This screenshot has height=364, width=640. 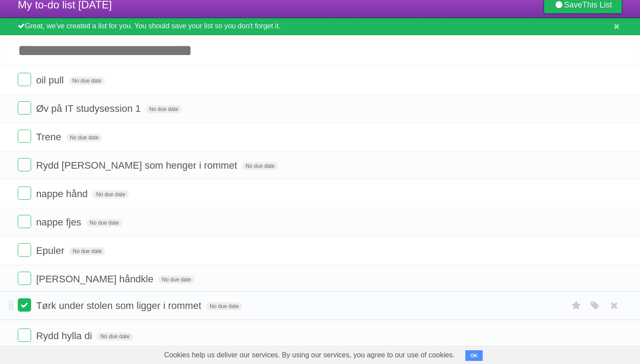 What do you see at coordinates (49, 137) in the screenshot?
I see `span: Trene` at bounding box center [49, 137].